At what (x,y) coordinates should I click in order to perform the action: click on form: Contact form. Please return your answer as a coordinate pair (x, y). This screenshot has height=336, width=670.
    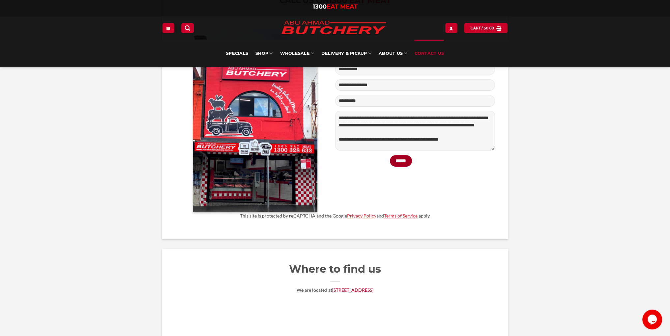
    Looking at the image, I should click on (415, 117).